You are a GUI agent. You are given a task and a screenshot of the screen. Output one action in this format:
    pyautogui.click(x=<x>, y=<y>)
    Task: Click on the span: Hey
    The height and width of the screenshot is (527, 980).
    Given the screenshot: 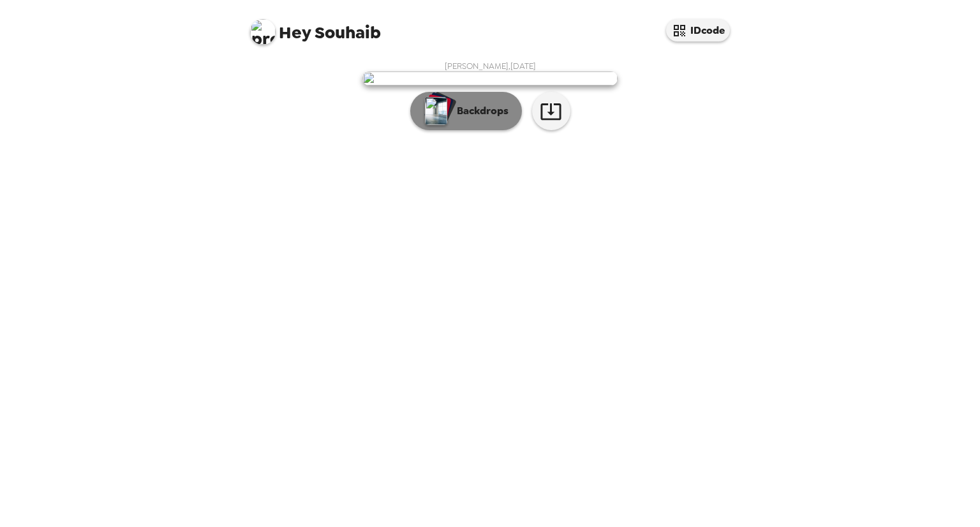 What is the action you would take?
    pyautogui.click(x=295, y=32)
    